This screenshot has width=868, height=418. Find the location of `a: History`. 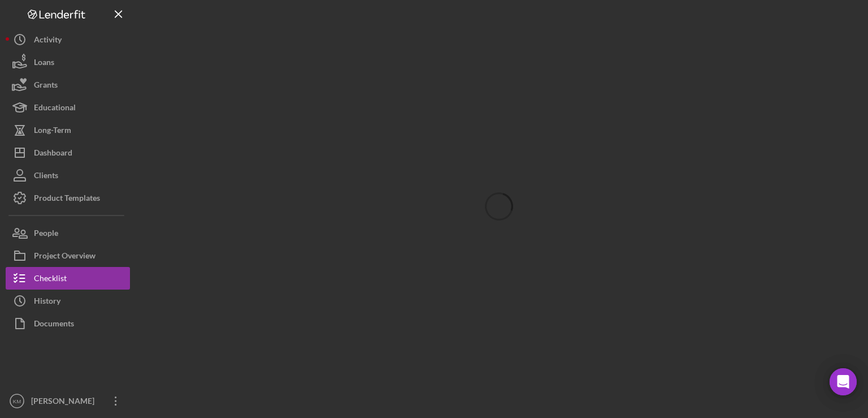

a: History is located at coordinates (68, 301).